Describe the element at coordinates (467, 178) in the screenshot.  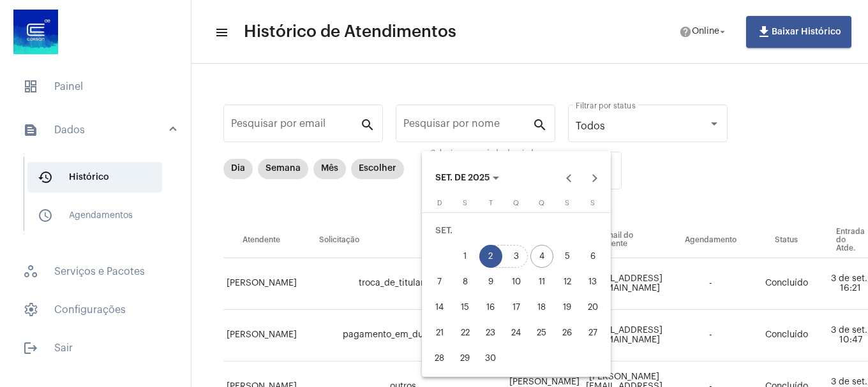
I see `button: Choose month and year` at that location.